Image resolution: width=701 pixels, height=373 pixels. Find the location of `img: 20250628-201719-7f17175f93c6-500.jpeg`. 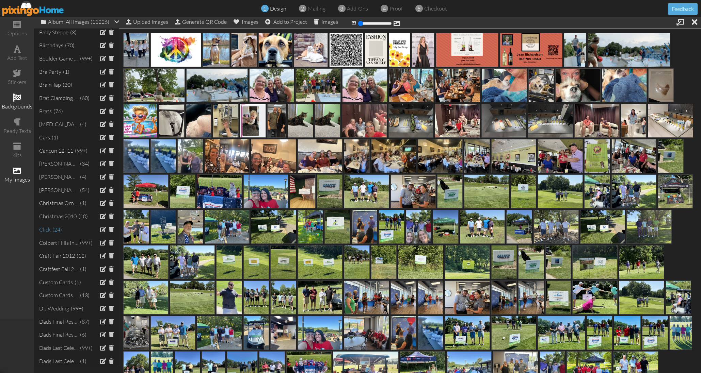

img: 20250628-201719-7f17175f93c6-500.jpeg is located at coordinates (183, 192).